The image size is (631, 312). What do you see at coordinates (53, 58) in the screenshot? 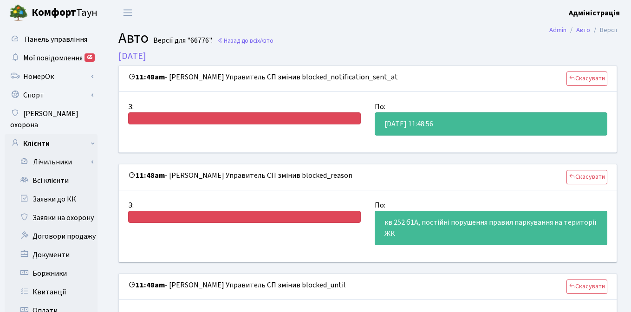
I see `span: Мої повідомлення` at bounding box center [53, 58].